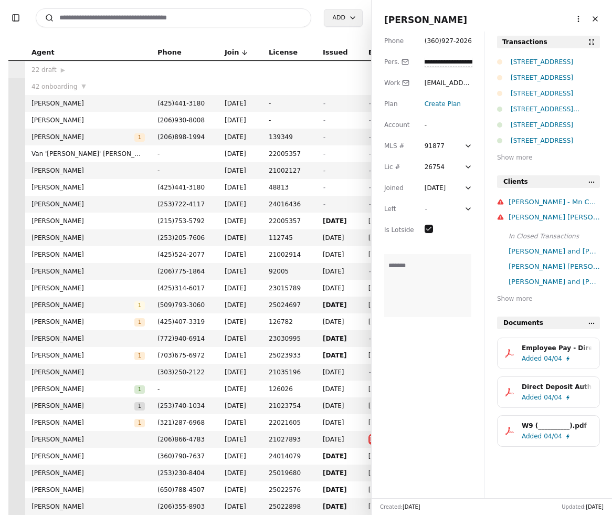 This screenshot has height=515, width=612. What do you see at coordinates (289, 489) in the screenshot?
I see `span: 25022576` at bounding box center [289, 489].